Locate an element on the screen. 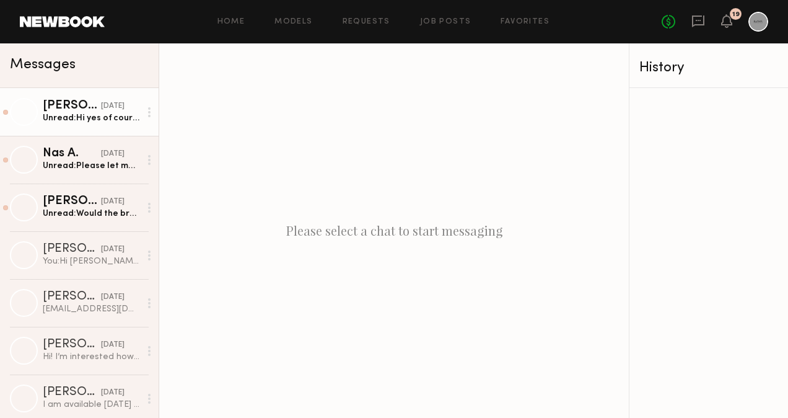  div: History is located at coordinates (709, 68).